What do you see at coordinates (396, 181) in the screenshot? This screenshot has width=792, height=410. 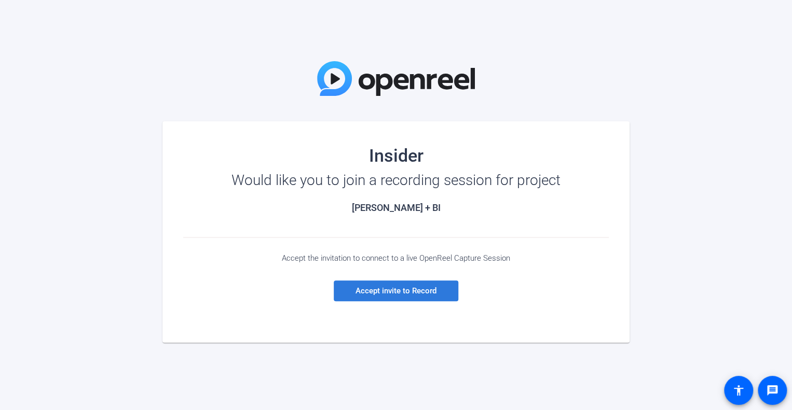 I see `div: Would like you to join a recording session for project` at bounding box center [396, 181].